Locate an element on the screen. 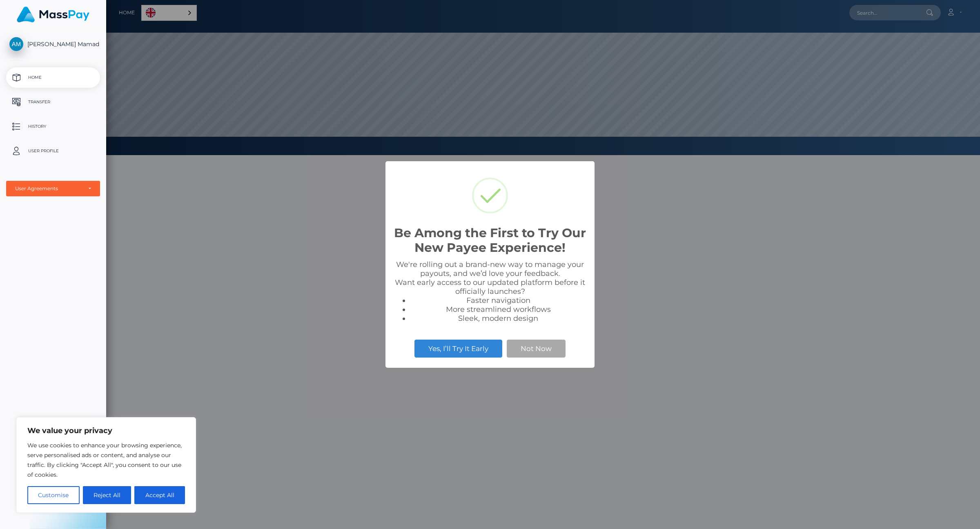 This screenshot has width=980, height=529. button: Accept All is located at coordinates (160, 495).